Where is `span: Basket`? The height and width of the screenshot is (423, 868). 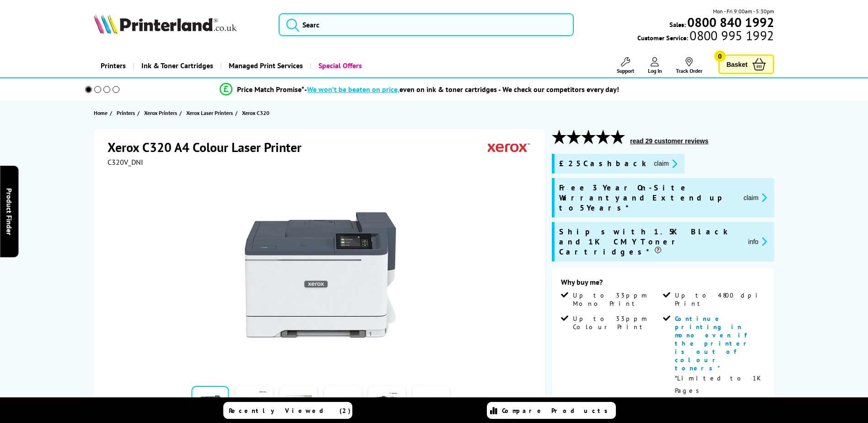 span: Basket is located at coordinates (737, 64).